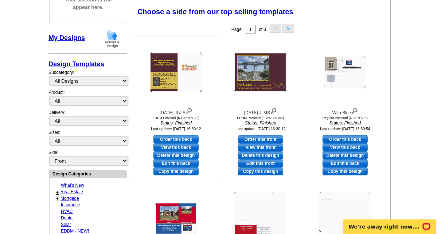 The height and width of the screenshot is (234, 441). Describe the element at coordinates (70, 205) in the screenshot. I see `a: Insurance` at that location.